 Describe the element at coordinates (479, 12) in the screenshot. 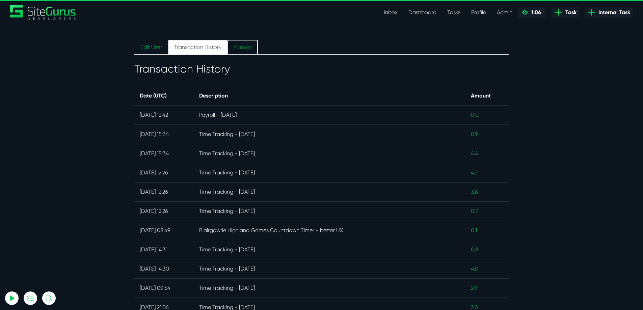

I see `a: Profile` at that location.